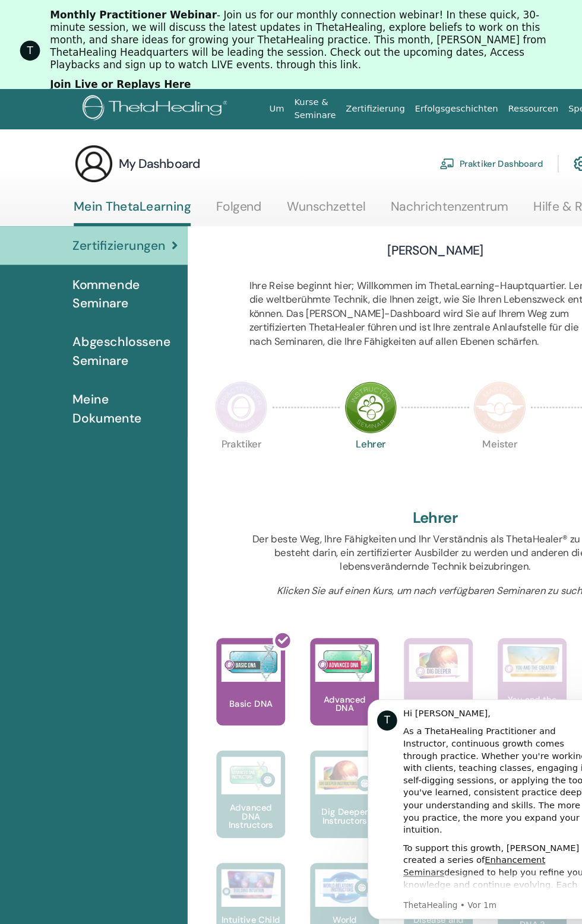 This screenshot has height=924, width=582. Describe the element at coordinates (263, 103) in the screenshot. I see `a: Um` at that location.